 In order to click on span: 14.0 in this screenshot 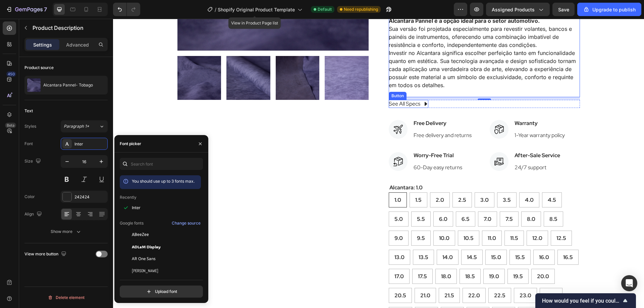, I will do `click(334, 238)`.